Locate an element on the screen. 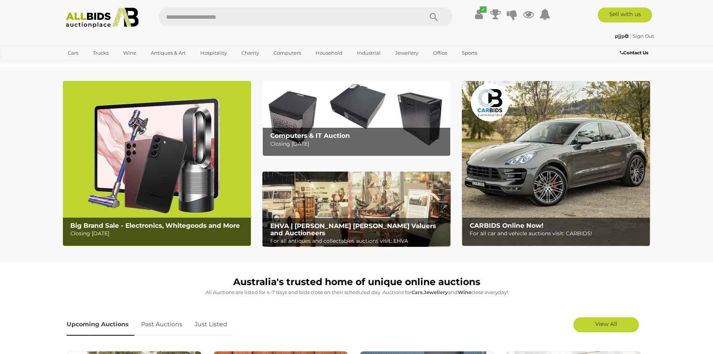 Image resolution: width=713 pixels, height=354 pixels. a: CARBIDS Online Now! CARBIDS Online Now! For all car and vehicle auctions visit: CARBIDS! is located at coordinates (556, 163).